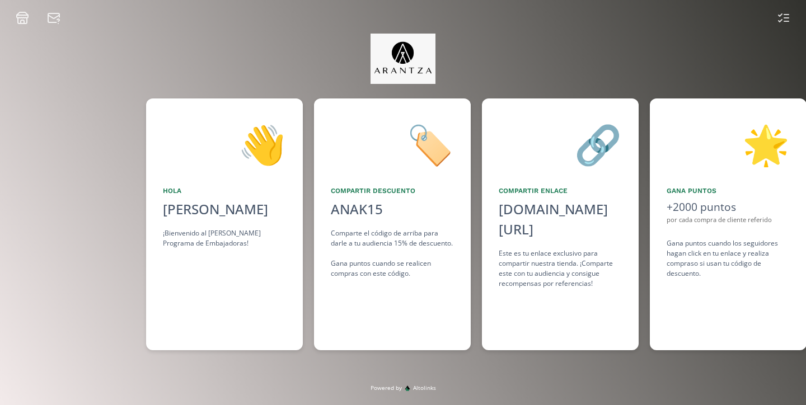  Describe the element at coordinates (728, 220) in the screenshot. I see `div: por cada compra de cliente referido` at that location.